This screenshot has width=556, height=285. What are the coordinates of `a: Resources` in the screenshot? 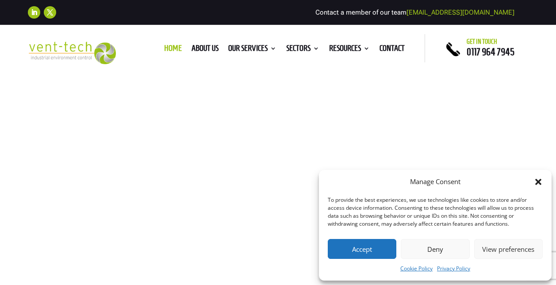 It's located at (349, 50).